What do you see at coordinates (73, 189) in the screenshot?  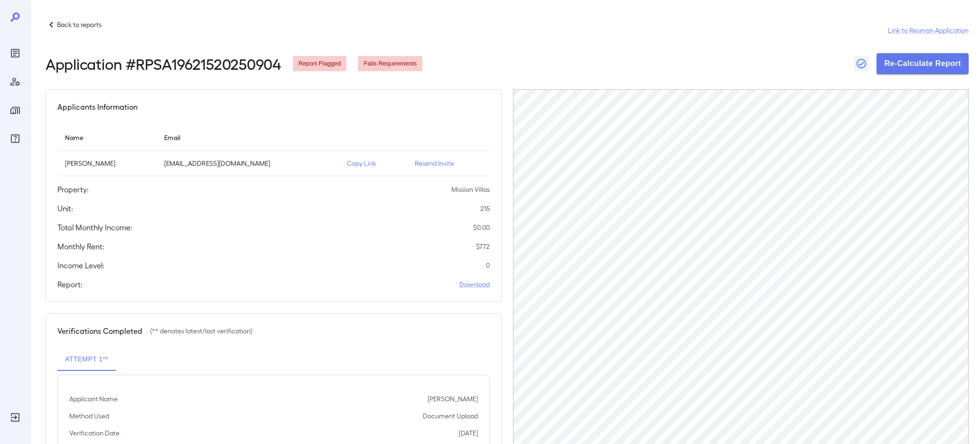 I see `h5: Property:` at bounding box center [73, 189].